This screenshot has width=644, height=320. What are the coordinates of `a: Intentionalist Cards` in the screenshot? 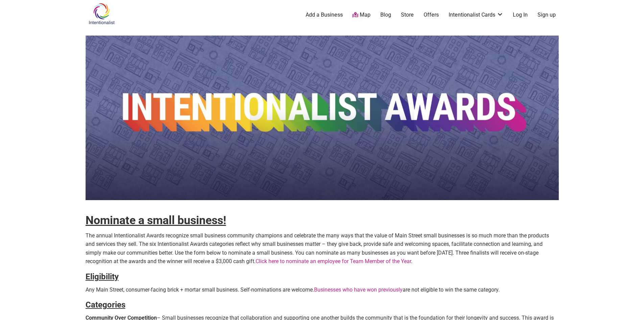 It's located at (476, 15).